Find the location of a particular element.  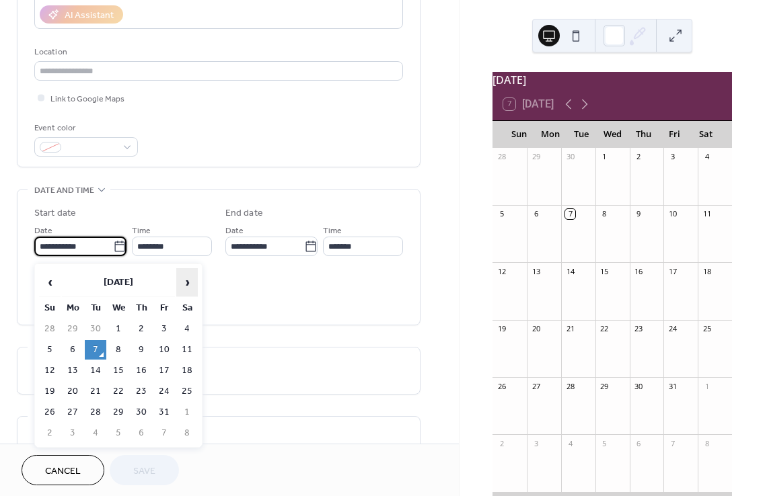

td: 12 is located at coordinates (50, 371).